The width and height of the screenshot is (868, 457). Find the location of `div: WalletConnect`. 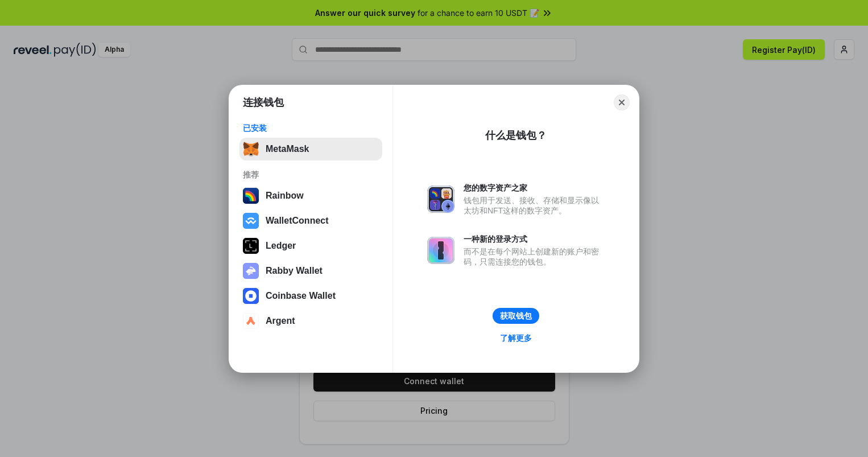

div: WalletConnect is located at coordinates (297, 221).